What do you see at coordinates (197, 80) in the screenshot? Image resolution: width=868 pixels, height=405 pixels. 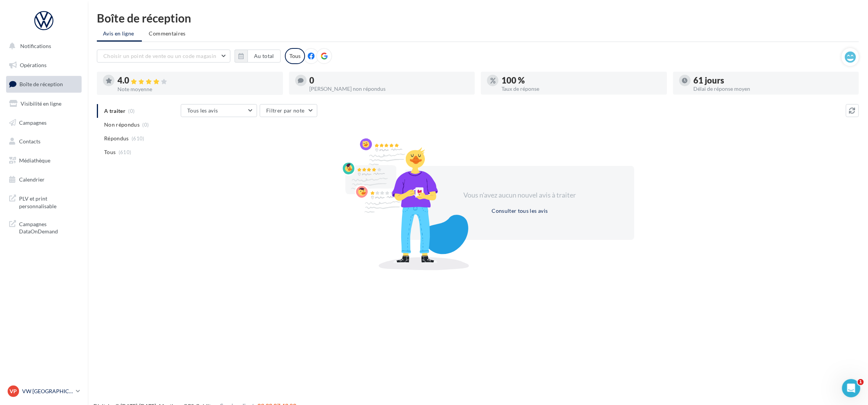 I see `div: 4.0` at bounding box center [197, 80].